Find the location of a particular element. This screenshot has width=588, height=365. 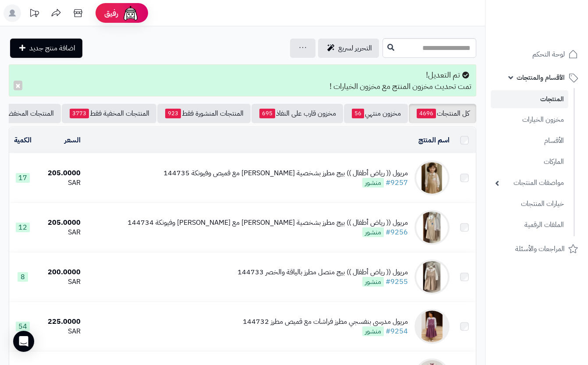

a: اسم المنتج is located at coordinates (434, 140).